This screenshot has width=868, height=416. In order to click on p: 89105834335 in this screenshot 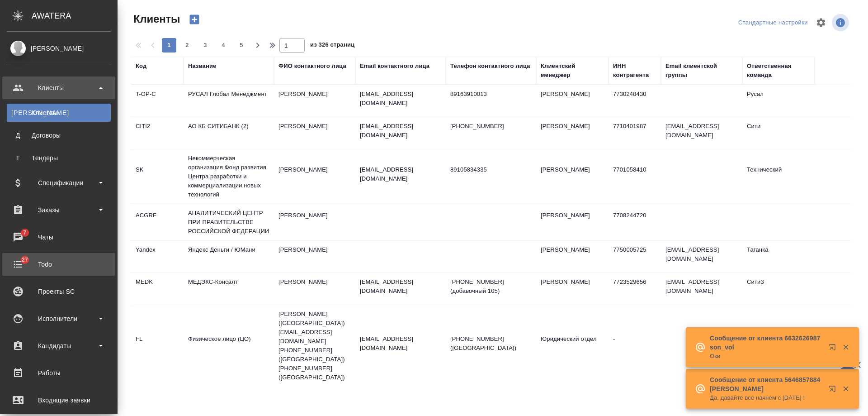, I will do `click(491, 170)`.